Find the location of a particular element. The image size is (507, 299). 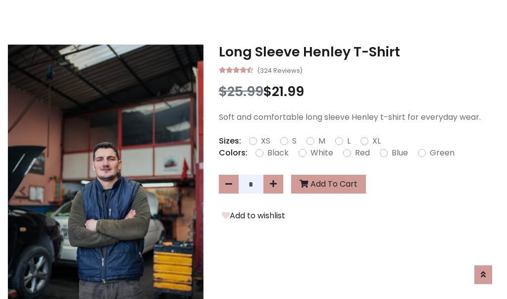

span: $25.99 is located at coordinates (241, 91).